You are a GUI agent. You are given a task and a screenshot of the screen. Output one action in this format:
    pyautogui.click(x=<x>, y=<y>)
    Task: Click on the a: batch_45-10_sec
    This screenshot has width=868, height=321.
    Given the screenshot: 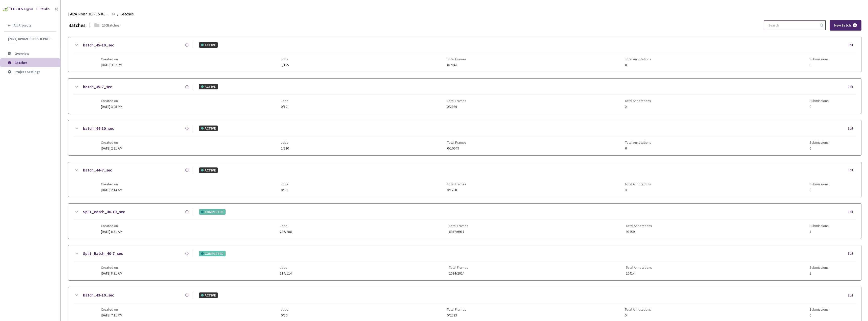 What is the action you would take?
    pyautogui.click(x=99, y=45)
    